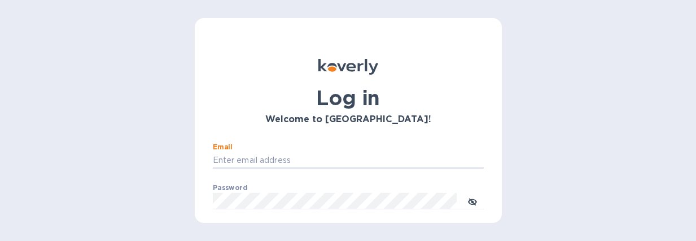 This screenshot has height=241, width=696. I want to click on label: Password, so click(230, 187).